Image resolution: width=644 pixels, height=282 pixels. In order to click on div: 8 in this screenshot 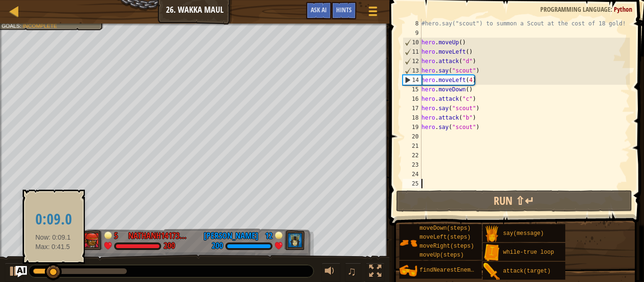, I will do `click(412, 23)`.